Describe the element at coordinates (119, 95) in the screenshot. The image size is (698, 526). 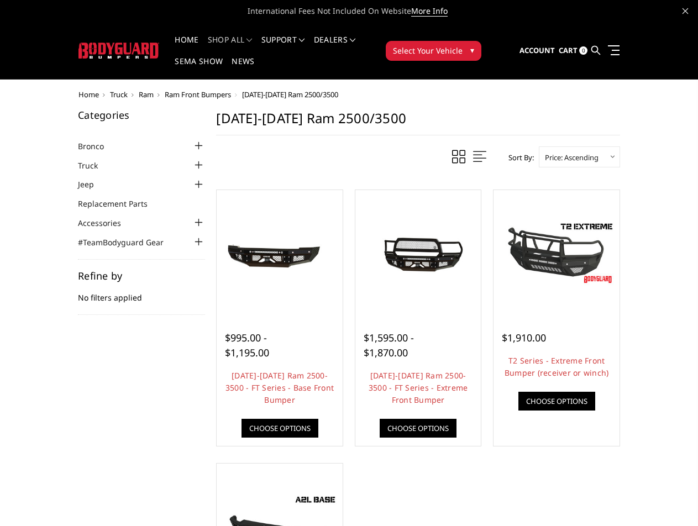
I see `span: Truck` at that location.